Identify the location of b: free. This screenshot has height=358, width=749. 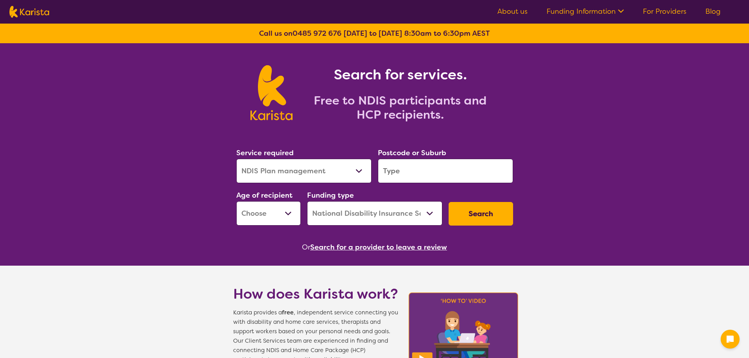
(288, 312).